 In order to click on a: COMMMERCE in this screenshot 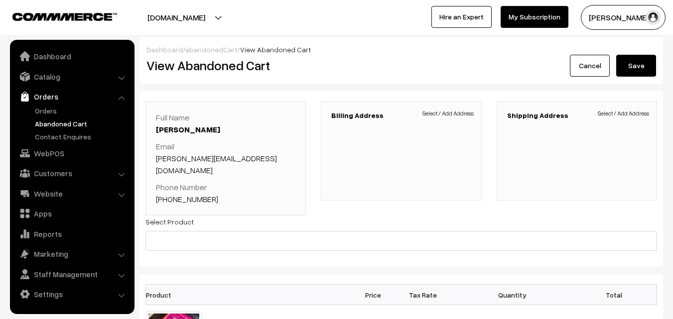, I will do `click(56, 16)`.